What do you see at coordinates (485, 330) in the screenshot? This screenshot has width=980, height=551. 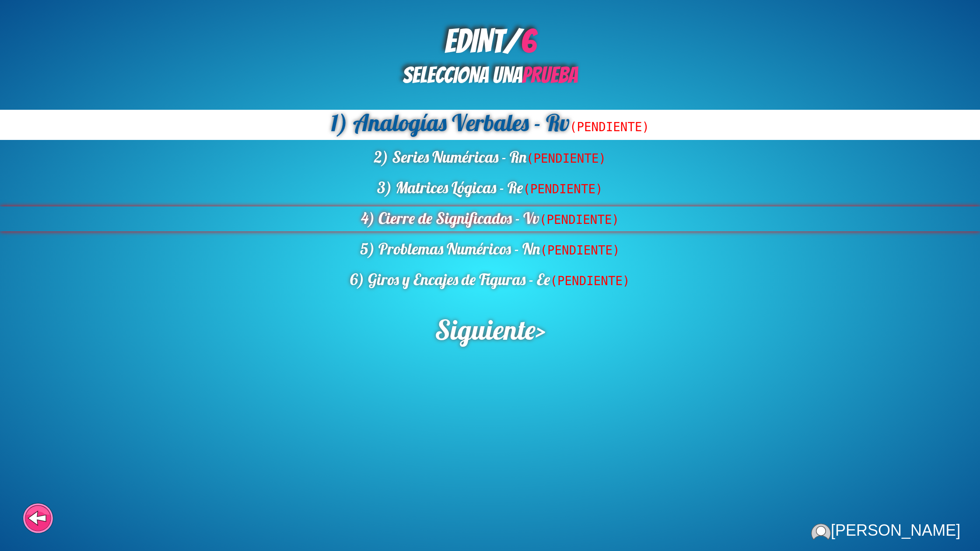 I see `span: Siguiente` at bounding box center [485, 330].